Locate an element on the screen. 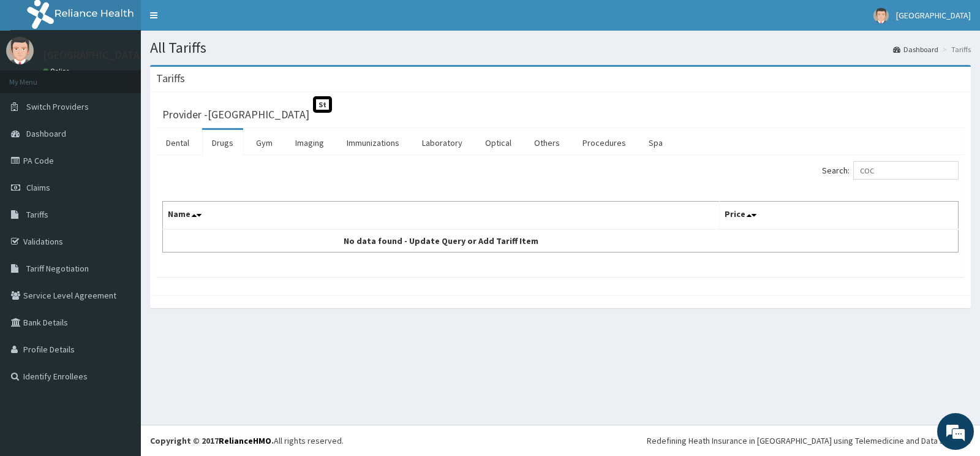 This screenshot has width=980, height=456. th: Price is located at coordinates (839, 216).